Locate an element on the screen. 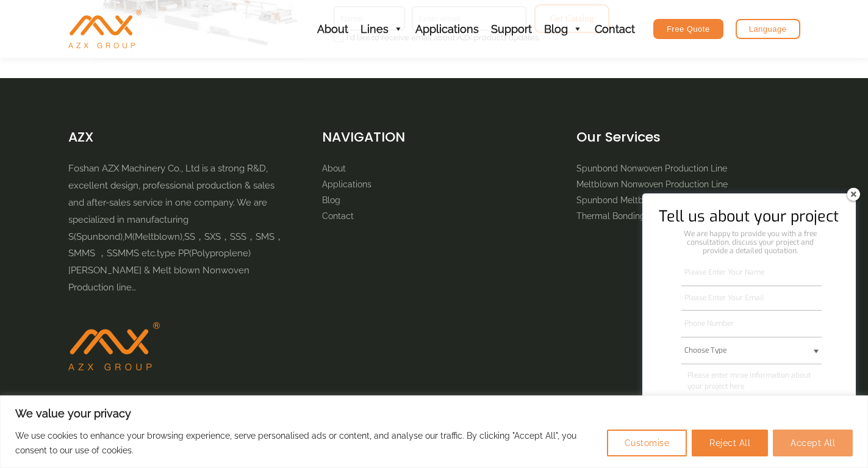 The image size is (868, 468). a: Blog is located at coordinates (331, 200).